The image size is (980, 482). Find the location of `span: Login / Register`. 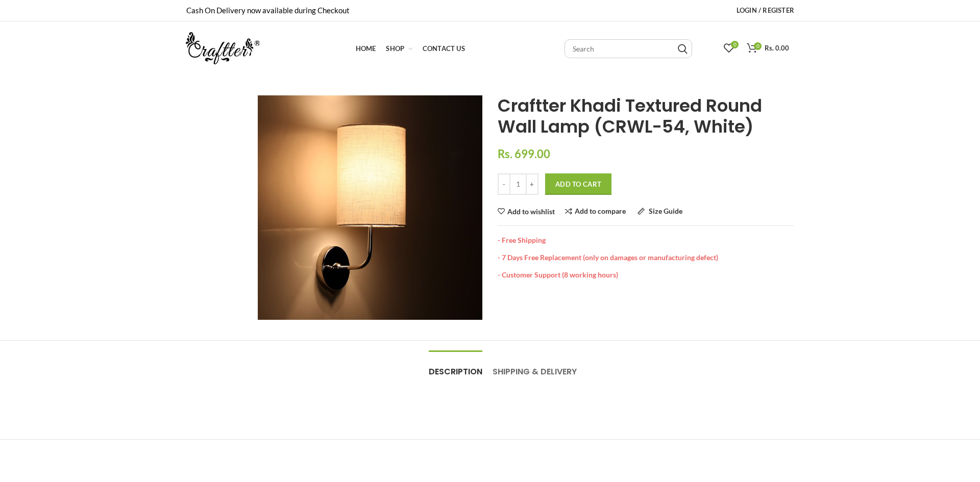

span: Login / Register is located at coordinates (765, 10).